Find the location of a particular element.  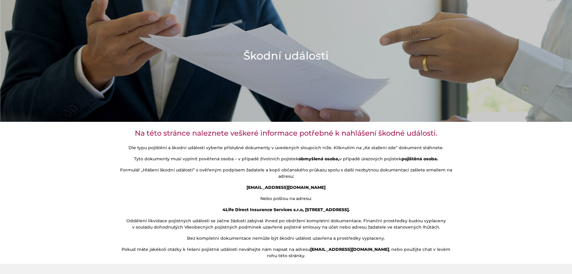

p: Dle typu pojištění a škodní události vyberte příslušné dokumenty v uvedených sloupcích níže. Klik... is located at coordinates (286, 147).